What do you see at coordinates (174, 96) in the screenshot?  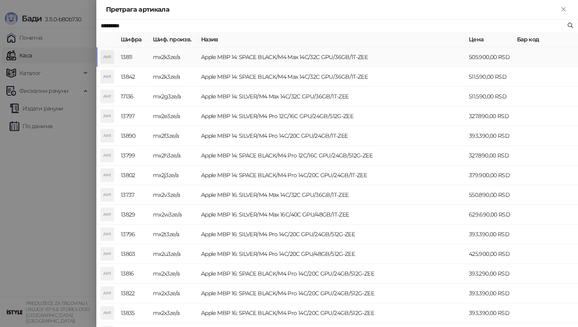 I see `td: mx2g3ze/a` at bounding box center [174, 96].